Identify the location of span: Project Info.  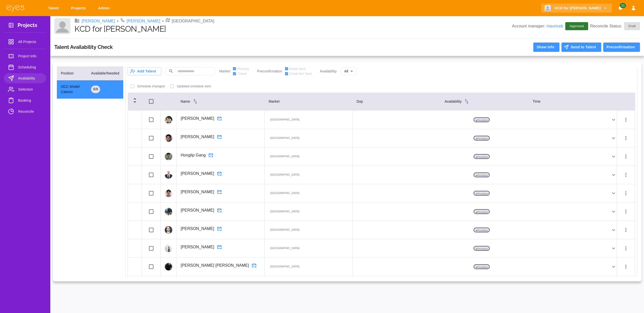
(30, 56).